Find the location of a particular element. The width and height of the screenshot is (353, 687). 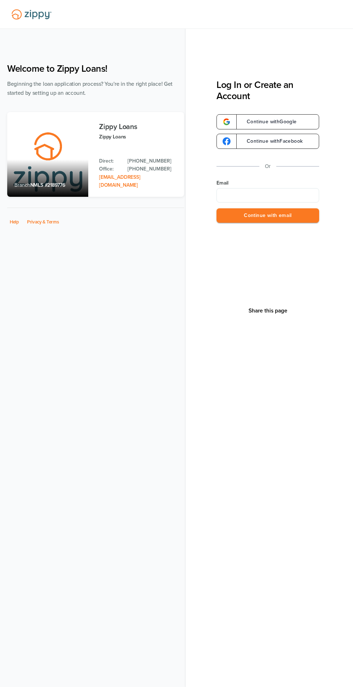

p: Or is located at coordinates (268, 166).